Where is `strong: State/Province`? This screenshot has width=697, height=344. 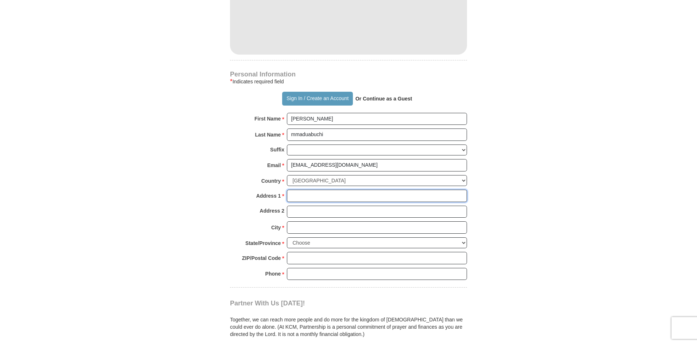
strong: State/Province is located at coordinates (263, 243).